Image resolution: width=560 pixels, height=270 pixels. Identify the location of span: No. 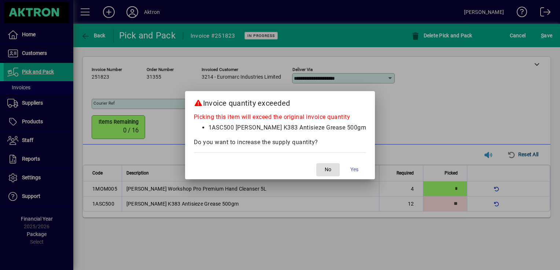
(328, 170).